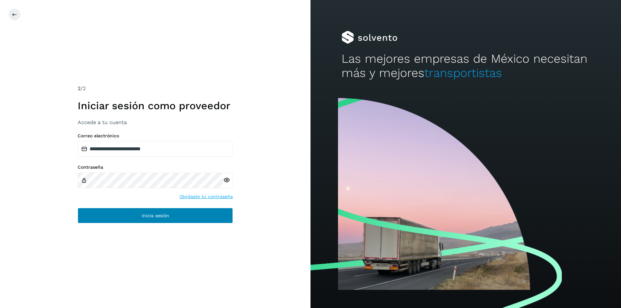 The image size is (621, 308). I want to click on label: Correo electrónico, so click(155, 136).